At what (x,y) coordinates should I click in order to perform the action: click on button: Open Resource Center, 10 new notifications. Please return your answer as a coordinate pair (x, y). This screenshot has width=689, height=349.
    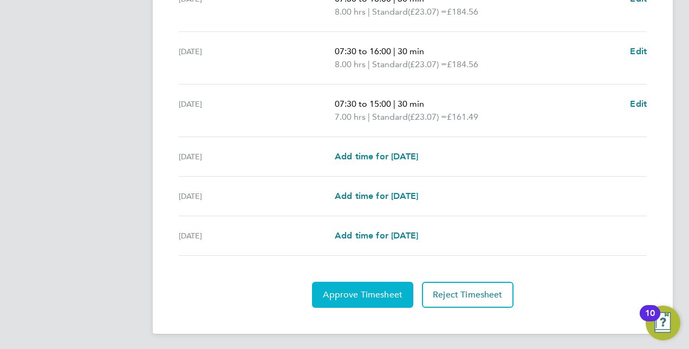
    Looking at the image, I should click on (663, 323).